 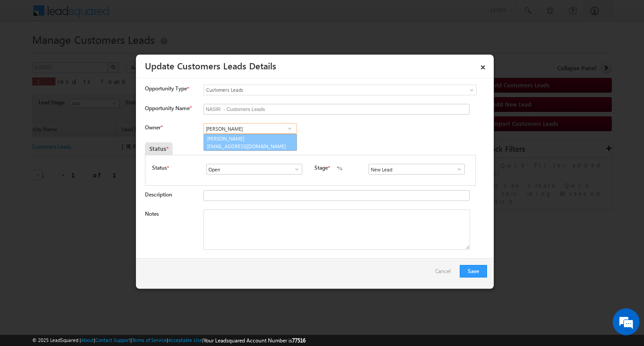 What do you see at coordinates (157, 15) in the screenshot?
I see `div: Minimize live chat window` at bounding box center [157, 15].